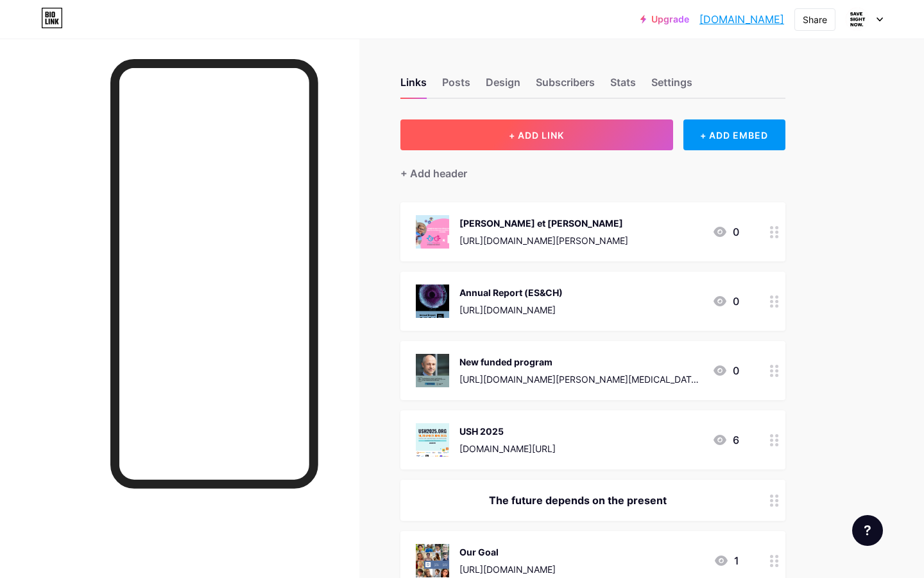 The image size is (924, 578). Describe the element at coordinates (413, 86) in the screenshot. I see `div: Links` at that location.